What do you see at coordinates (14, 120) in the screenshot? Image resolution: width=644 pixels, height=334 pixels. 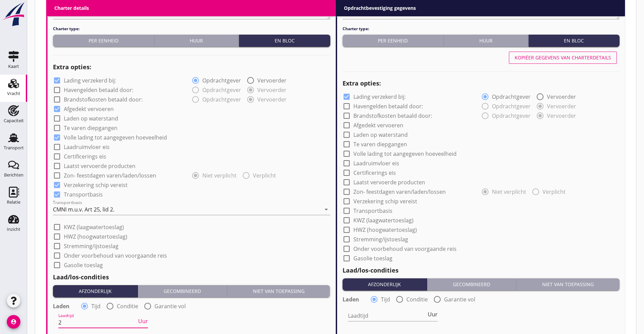 I see `div: Capaciteit` at bounding box center [14, 120].